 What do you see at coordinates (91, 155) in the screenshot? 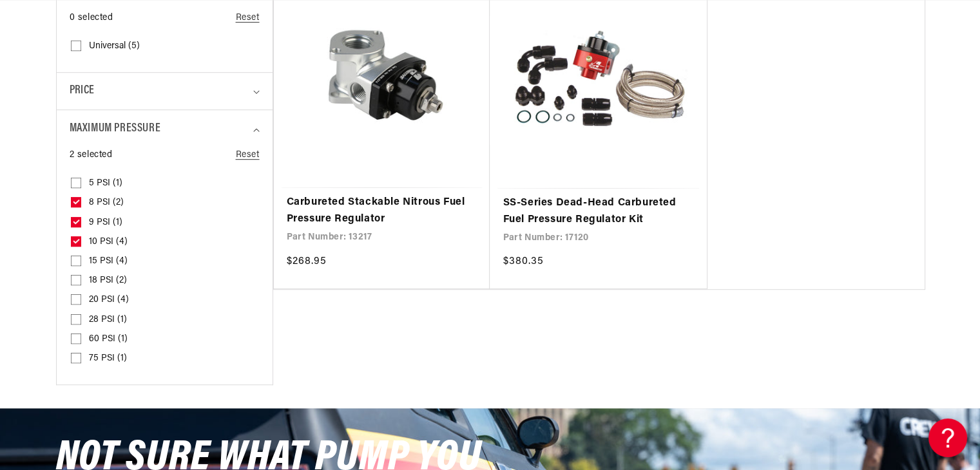
I see `span: 2 selected` at bounding box center [91, 155].